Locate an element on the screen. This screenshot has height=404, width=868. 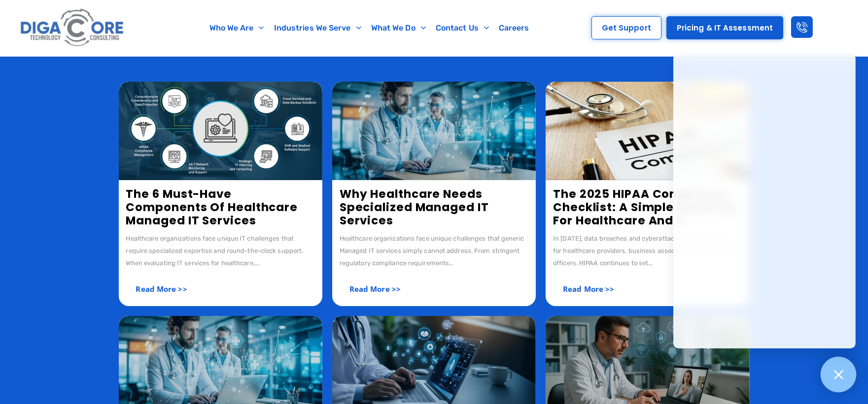
a: Who We Are is located at coordinates (236, 28).